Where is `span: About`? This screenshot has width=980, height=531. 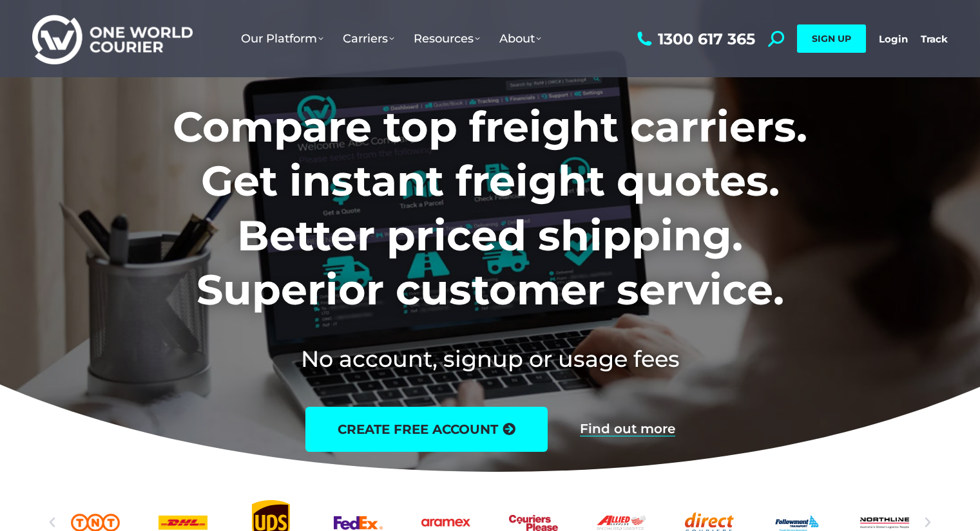
span: About is located at coordinates (520, 38).